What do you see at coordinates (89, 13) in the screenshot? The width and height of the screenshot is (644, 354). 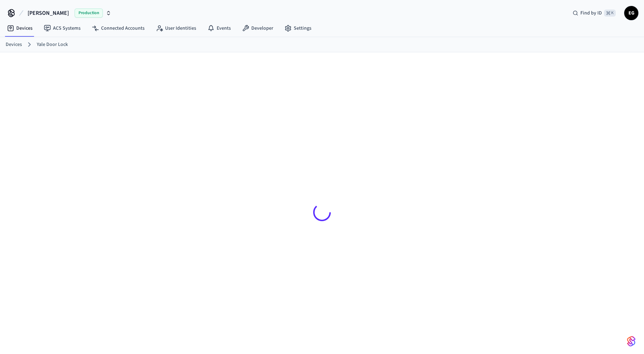 I see `span: Production` at bounding box center [89, 13].